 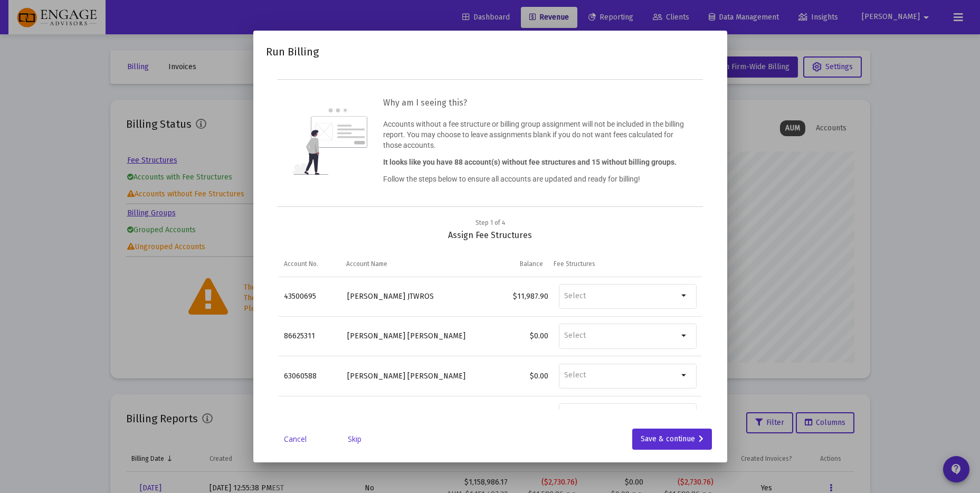 I want to click on p: Follow the steps below to ensure all accounts are updated and ready for billing!, so click(x=535, y=179).